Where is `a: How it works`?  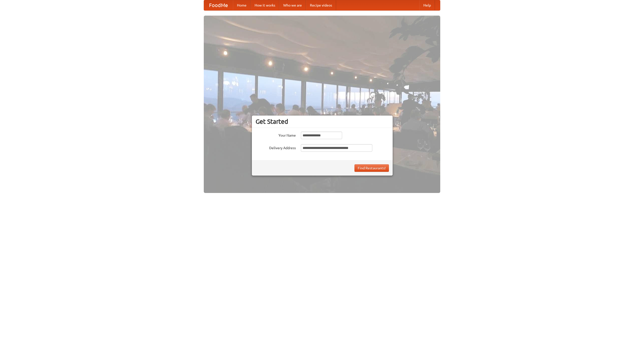
a: How it works is located at coordinates (265, 5).